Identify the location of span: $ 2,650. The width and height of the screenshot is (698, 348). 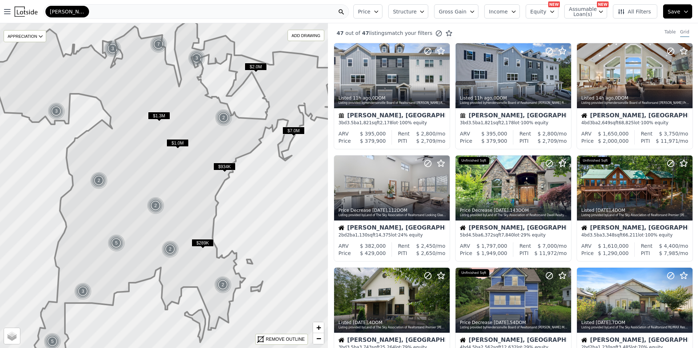
(426, 254).